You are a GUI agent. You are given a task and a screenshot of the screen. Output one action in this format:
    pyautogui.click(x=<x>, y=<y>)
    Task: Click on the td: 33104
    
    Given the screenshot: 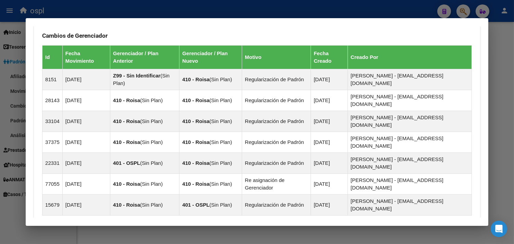 What is the action you would take?
    pyautogui.click(x=52, y=121)
    